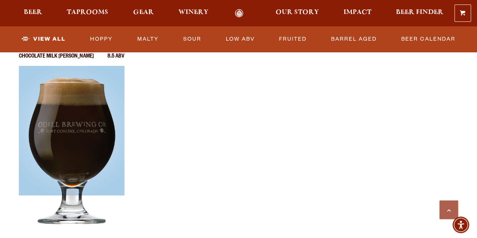 The height and width of the screenshot is (238, 477). I want to click on a: Hoppy, so click(101, 39).